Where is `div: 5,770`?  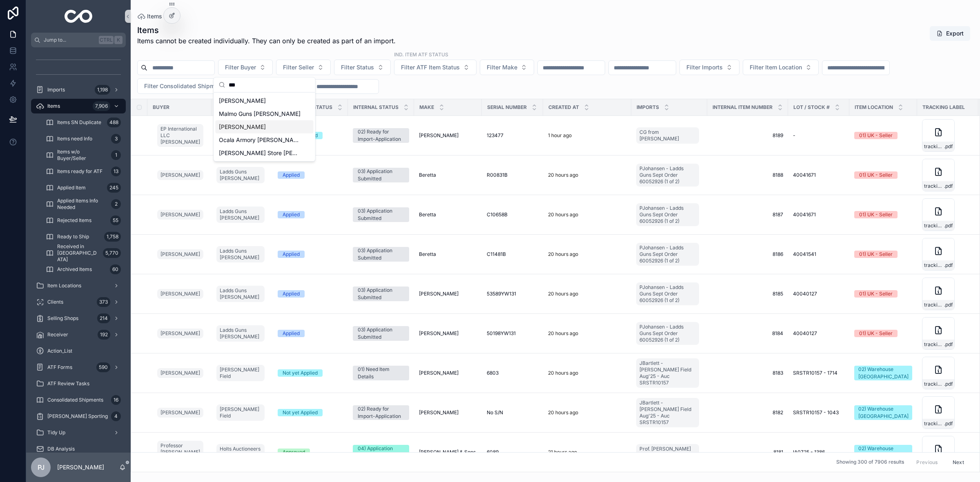 div: 5,770 is located at coordinates (112, 253).